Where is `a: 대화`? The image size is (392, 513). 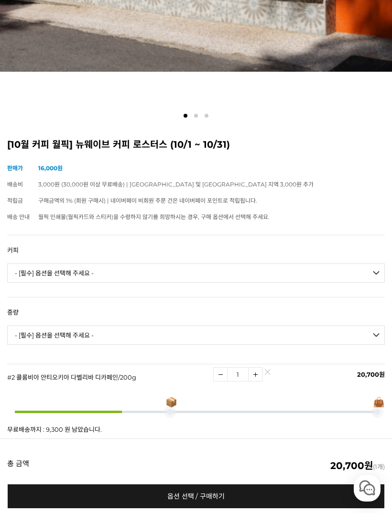
a: 대화 is located at coordinates (93, 315).